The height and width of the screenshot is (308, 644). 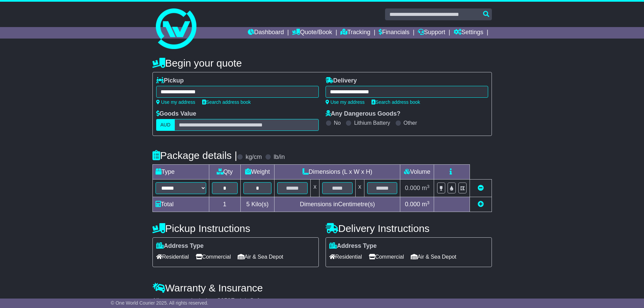 What do you see at coordinates (468, 33) in the screenshot?
I see `a: Settings` at bounding box center [468, 33].